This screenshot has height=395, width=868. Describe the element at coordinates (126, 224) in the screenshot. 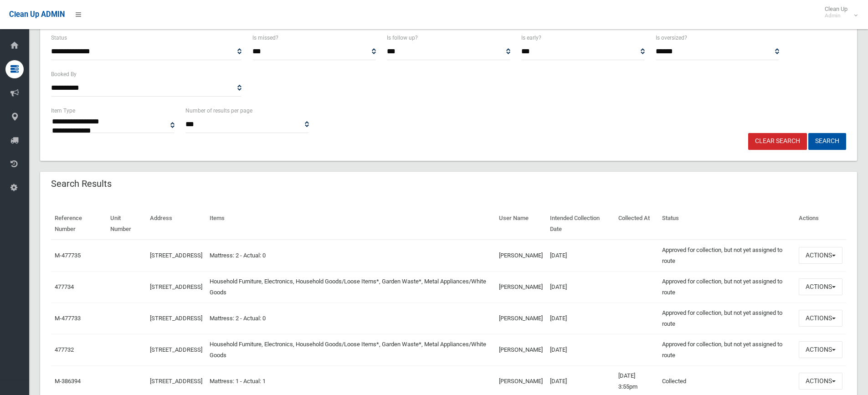

I see `th: Unit Number` at that location.